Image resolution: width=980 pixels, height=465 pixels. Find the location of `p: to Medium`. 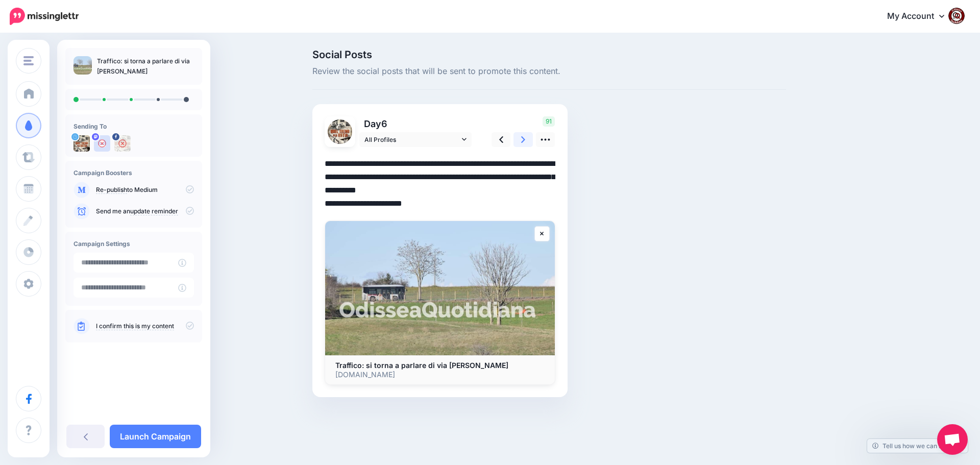

p: to Medium is located at coordinates (145, 190).